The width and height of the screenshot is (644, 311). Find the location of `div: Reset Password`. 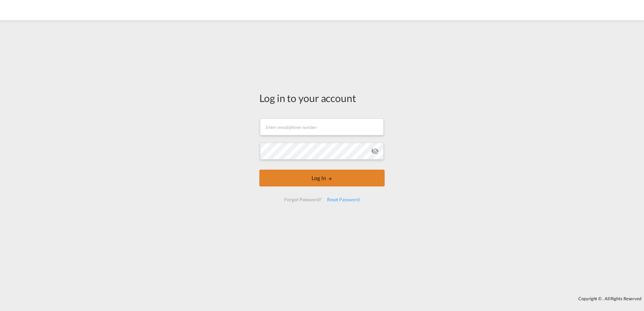

div: Reset Password is located at coordinates (343, 200).